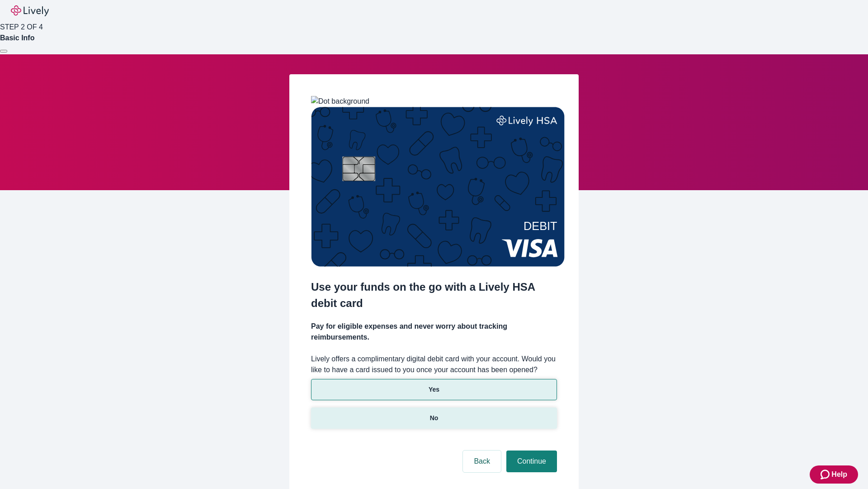 The image size is (868, 489). What do you see at coordinates (532, 461) in the screenshot?
I see `button: Continue` at bounding box center [532, 461].